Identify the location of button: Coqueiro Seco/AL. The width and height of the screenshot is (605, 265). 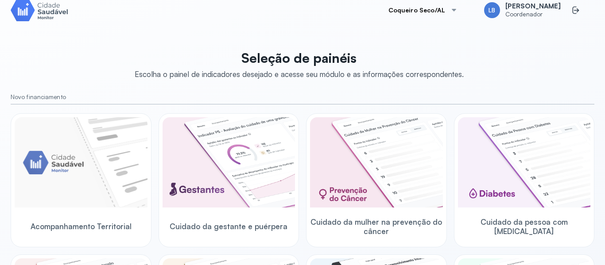
(423, 10).